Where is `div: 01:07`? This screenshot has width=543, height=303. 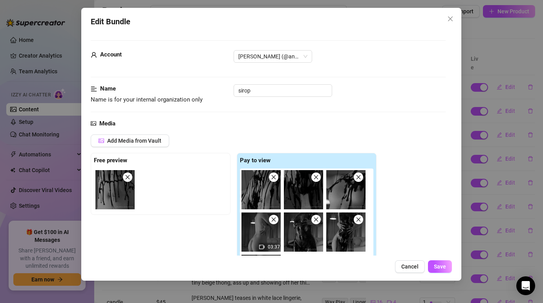 div: 01:07 is located at coordinates (261, 275).